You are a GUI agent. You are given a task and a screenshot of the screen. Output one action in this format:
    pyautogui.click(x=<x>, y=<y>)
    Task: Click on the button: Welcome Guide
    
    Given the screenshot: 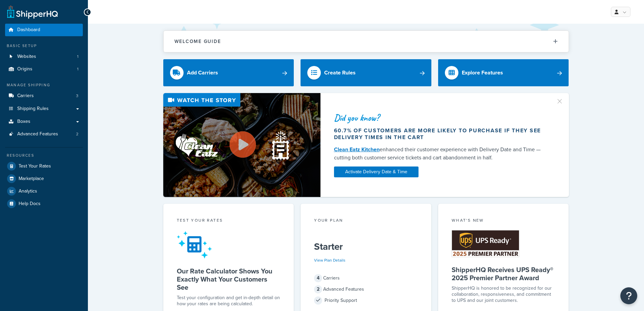 What is the action you would take?
    pyautogui.click(x=366, y=41)
    